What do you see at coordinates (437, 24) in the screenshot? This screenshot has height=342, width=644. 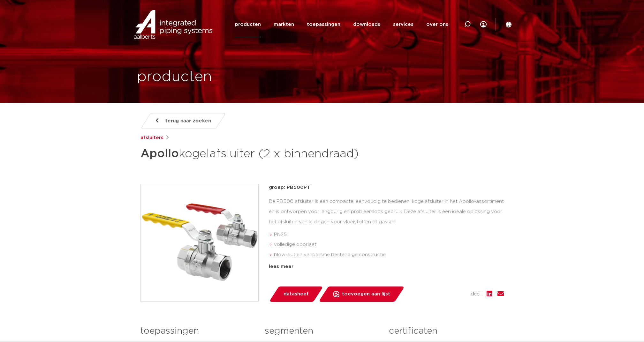 I see `a: over ons` at bounding box center [437, 24].